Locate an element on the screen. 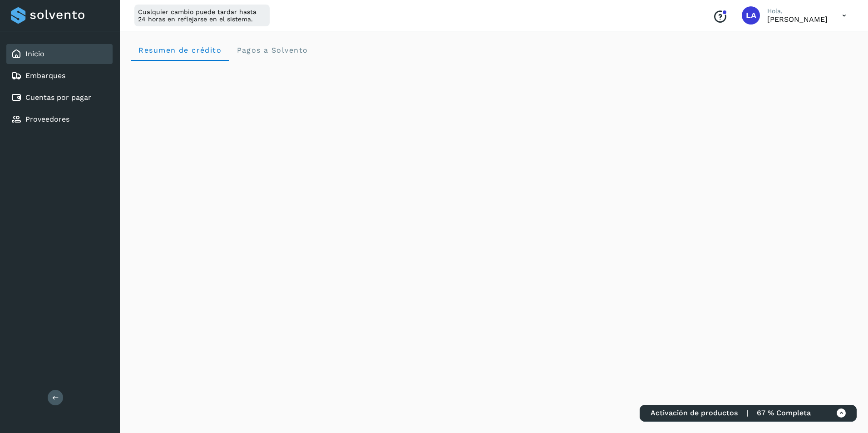 This screenshot has height=433, width=868. div: Cualquier cambio puede tardar hasta 24 horas en reflejarse en el sistema. is located at coordinates (202, 16).